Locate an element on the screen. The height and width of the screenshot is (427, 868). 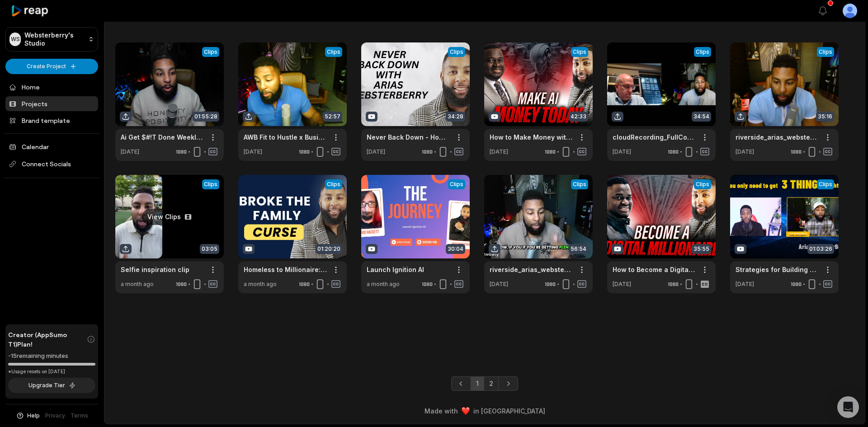
a: Previous page is located at coordinates (461, 383).